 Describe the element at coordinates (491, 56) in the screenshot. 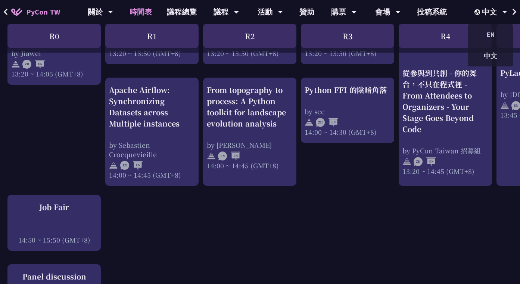

I see `div: 中文` at that location.